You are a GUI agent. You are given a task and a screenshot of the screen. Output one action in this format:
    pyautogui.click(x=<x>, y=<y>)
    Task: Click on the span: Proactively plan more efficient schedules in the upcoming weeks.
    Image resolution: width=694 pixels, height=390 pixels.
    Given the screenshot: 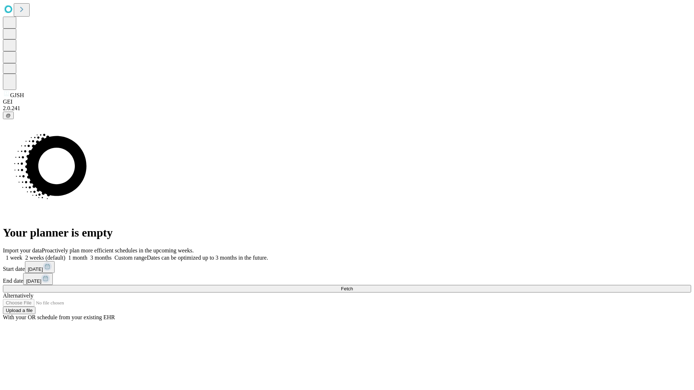 What is the action you would take?
    pyautogui.click(x=118, y=250)
    